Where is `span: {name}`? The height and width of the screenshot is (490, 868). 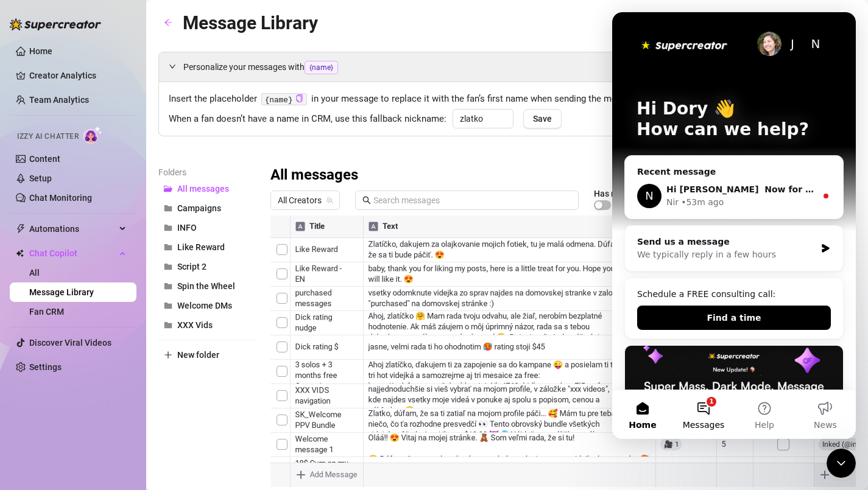 span: {name} is located at coordinates (321, 68).